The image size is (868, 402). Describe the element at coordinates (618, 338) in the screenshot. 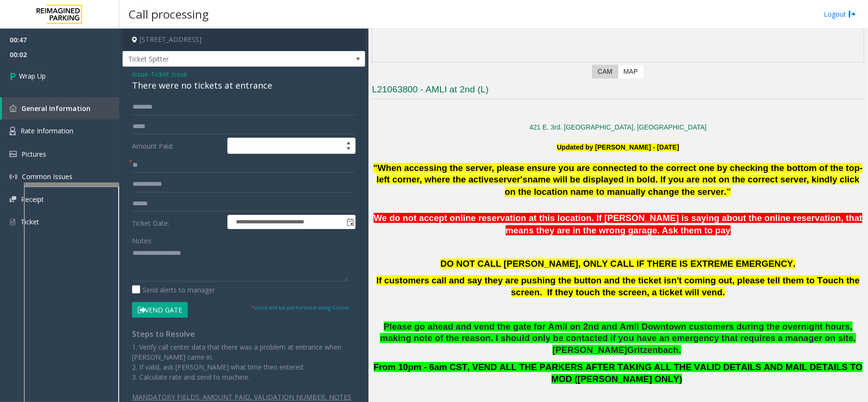

I see `span: Please go ahead and vend the gate for Amli on 2nd and Amli Downtown customers during the overnigh...` at that location.